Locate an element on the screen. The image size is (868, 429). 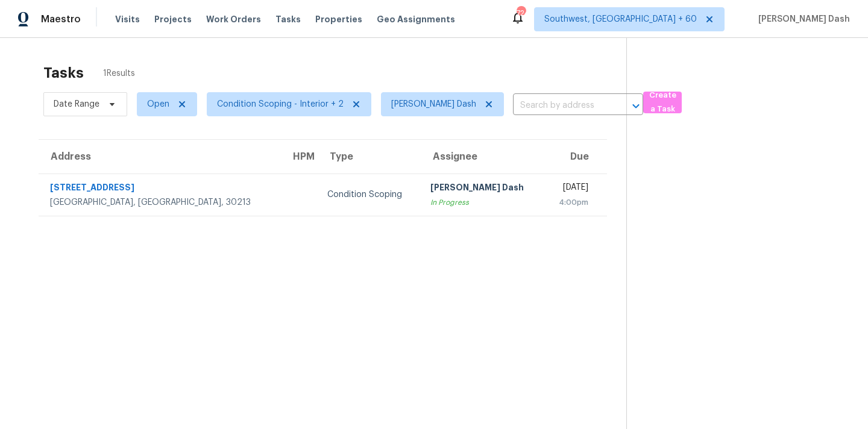
span: 1 Results is located at coordinates (119, 74).